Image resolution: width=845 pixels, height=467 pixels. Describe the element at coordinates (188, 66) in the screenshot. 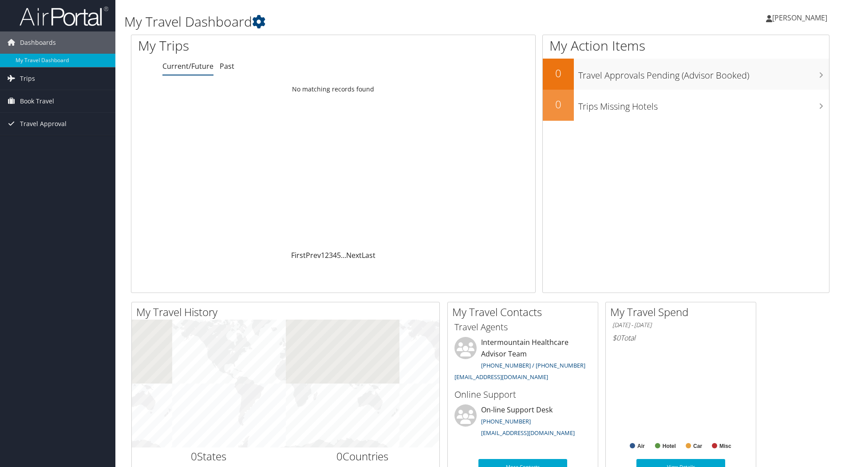

I see `a: Current/Future` at that location.